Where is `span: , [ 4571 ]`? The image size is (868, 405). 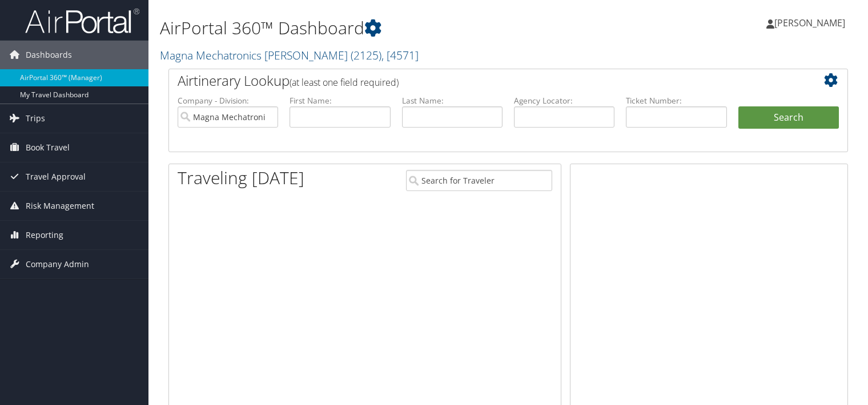 span: , [ 4571 ] is located at coordinates (400, 55).